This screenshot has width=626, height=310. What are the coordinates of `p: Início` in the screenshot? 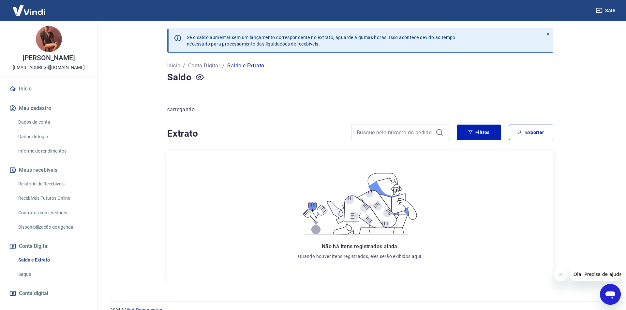 It's located at (174, 66).